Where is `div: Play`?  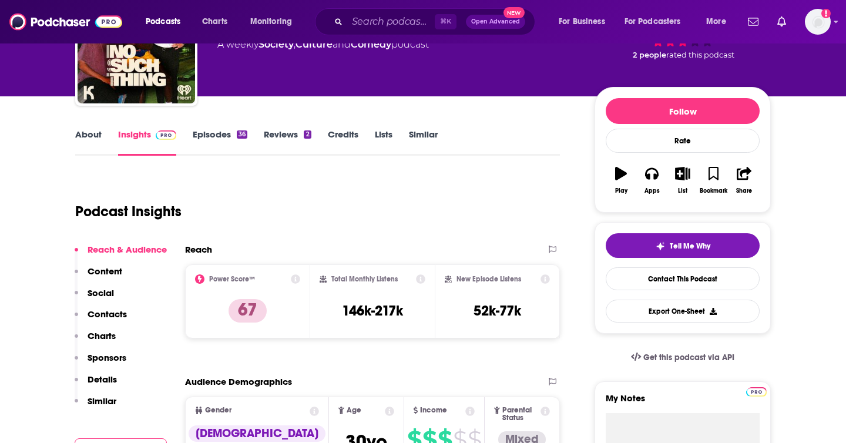
div: Play is located at coordinates (621, 191).